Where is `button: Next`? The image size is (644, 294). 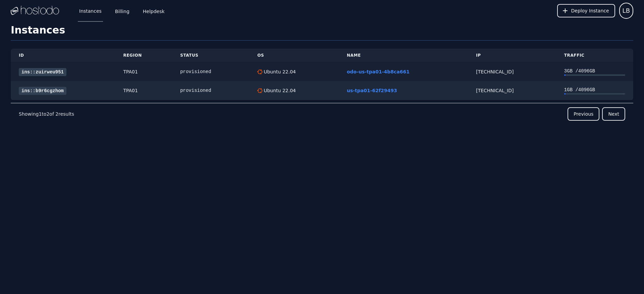 button: Next is located at coordinates (613, 114).